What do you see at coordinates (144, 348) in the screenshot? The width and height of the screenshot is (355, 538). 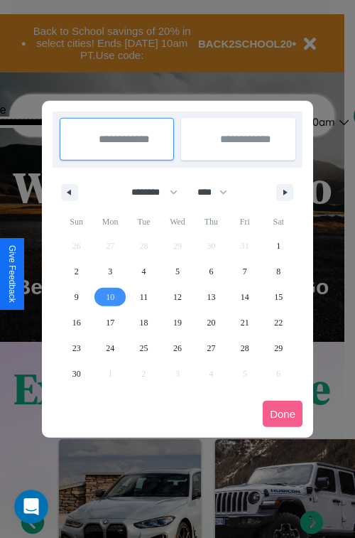 I see `button: 25` at bounding box center [144, 348].